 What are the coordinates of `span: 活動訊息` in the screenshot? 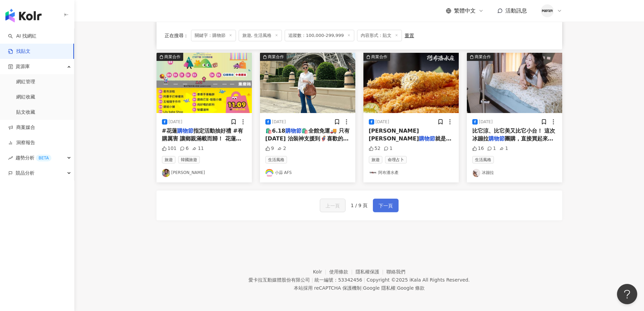 It's located at (516, 10).